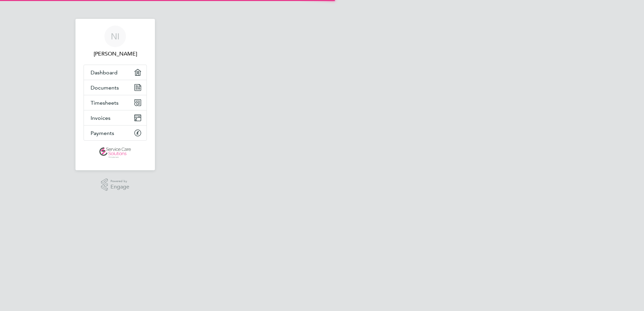  I want to click on a: Go to home page, so click(115, 152).